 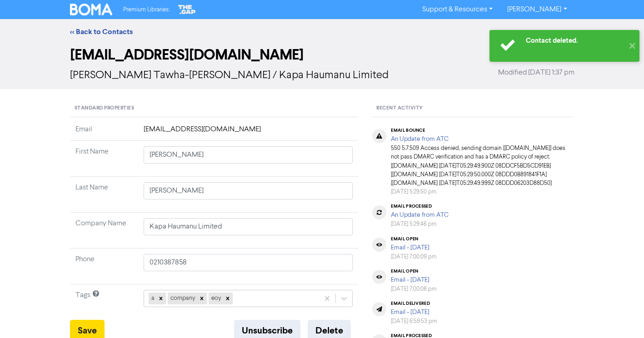 What do you see at coordinates (187, 10) in the screenshot?
I see `img: The Gap` at bounding box center [187, 10].